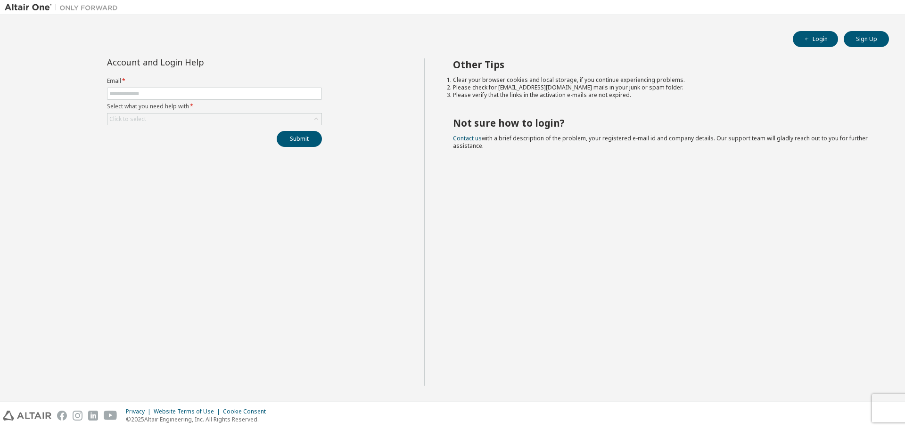 This screenshot has width=905, height=429. Describe the element at coordinates (815, 39) in the screenshot. I see `button: Login` at that location.